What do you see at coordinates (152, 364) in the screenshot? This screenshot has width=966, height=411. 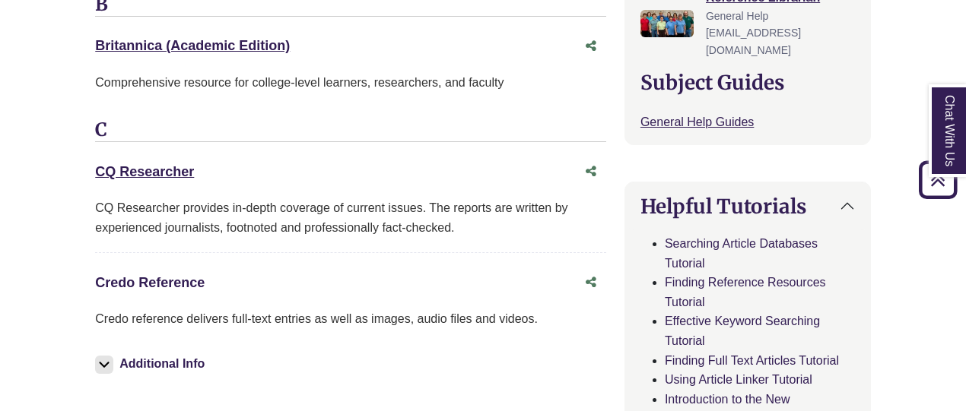 I see `button: Additional Info` at bounding box center [152, 364].